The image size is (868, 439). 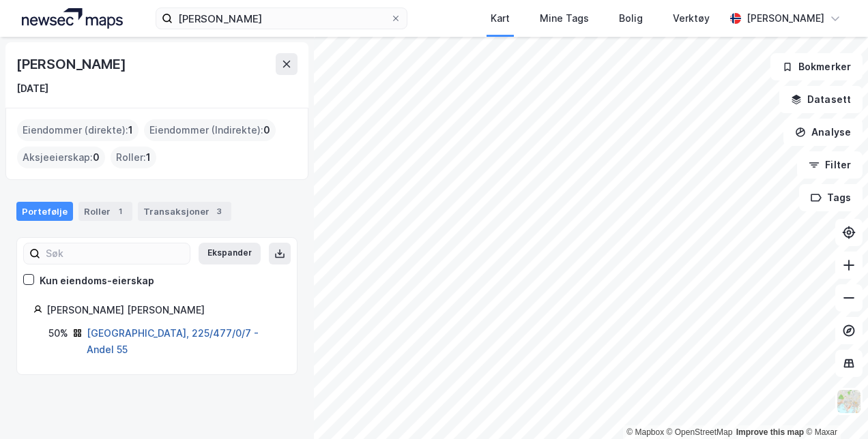 I want to click on div: Bolig, so click(x=630, y=19).